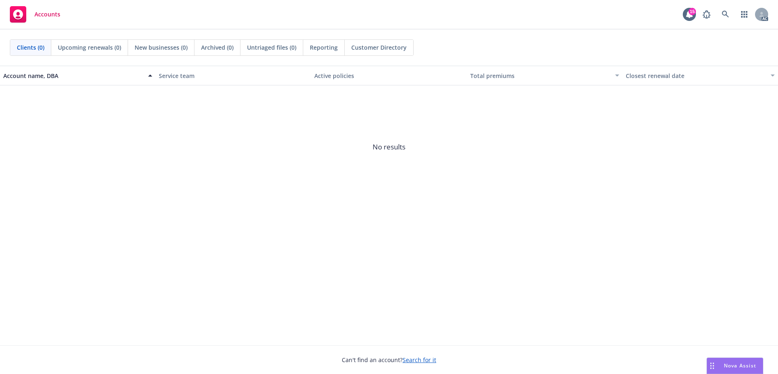 This screenshot has height=374, width=778. I want to click on span: Customer Directory, so click(379, 47).